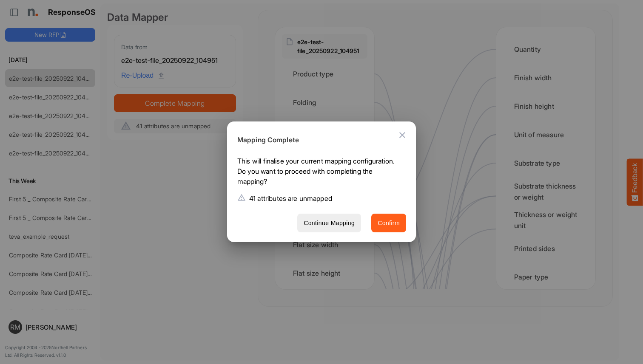  What do you see at coordinates (290, 198) in the screenshot?
I see `p: 41 attributes are unmapped` at bounding box center [290, 198].